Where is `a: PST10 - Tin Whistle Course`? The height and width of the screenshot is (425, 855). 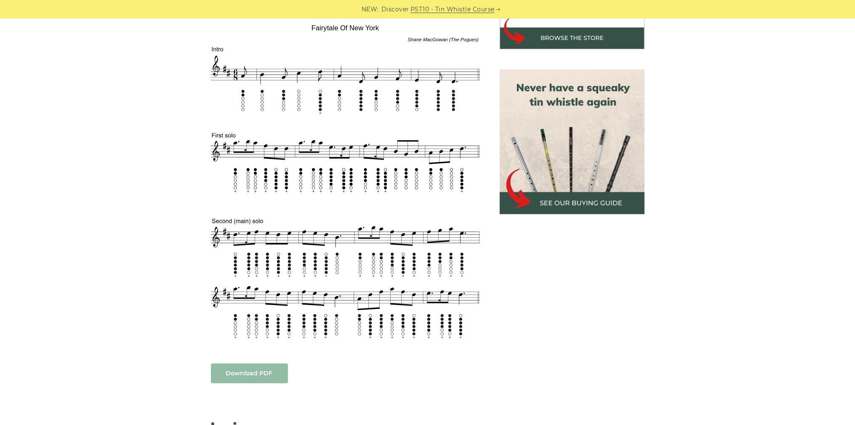
a: PST10 - Tin Whistle Course is located at coordinates (452, 9).